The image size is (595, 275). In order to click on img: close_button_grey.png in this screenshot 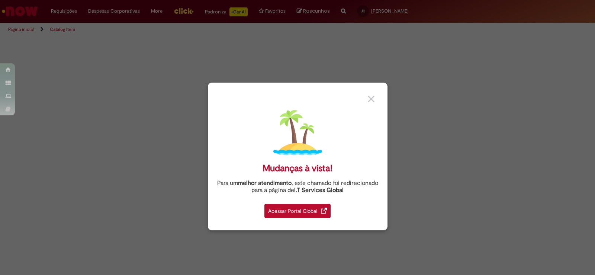, I will do `click(371, 99)`.